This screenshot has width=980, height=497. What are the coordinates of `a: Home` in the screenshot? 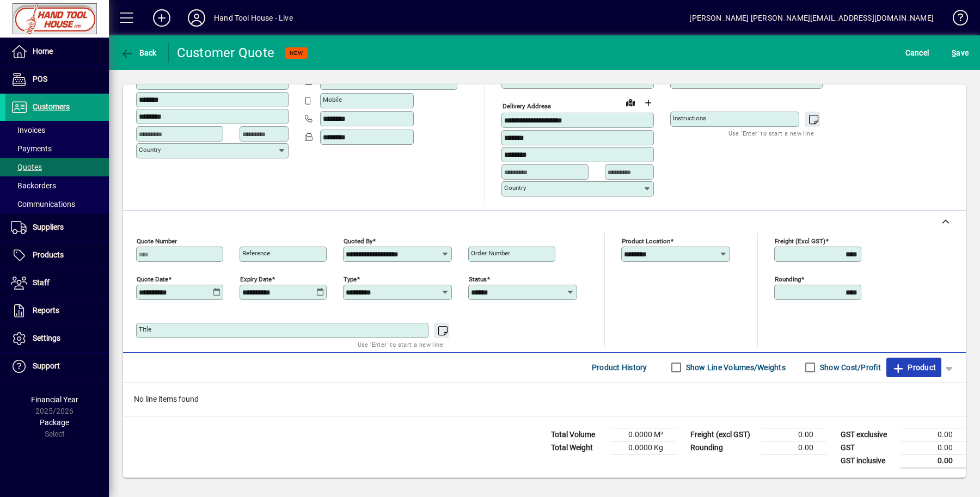 It's located at (58, 52).